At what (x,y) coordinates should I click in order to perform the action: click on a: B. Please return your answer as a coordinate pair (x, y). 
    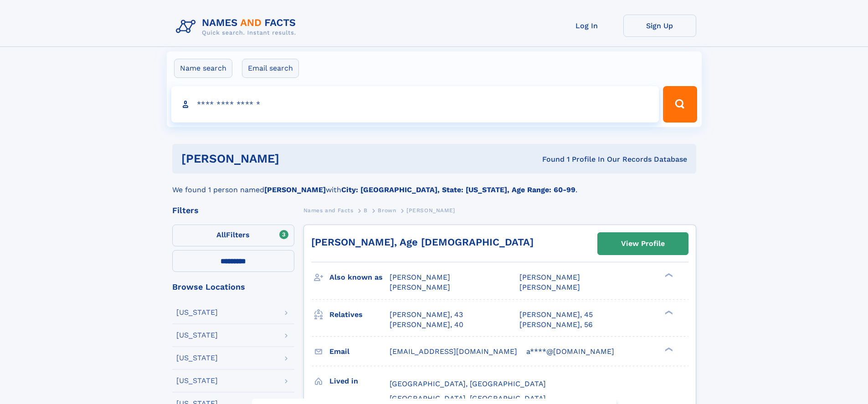
    Looking at the image, I should click on (365, 209).